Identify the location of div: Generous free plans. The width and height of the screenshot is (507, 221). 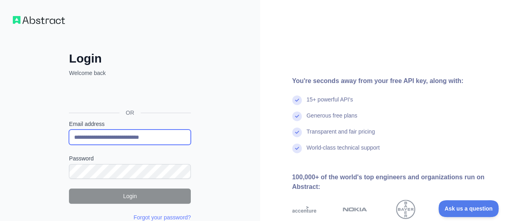
(332, 119).